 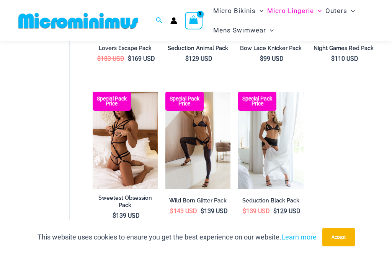 I want to click on bdi: 143 USD, so click(x=183, y=211).